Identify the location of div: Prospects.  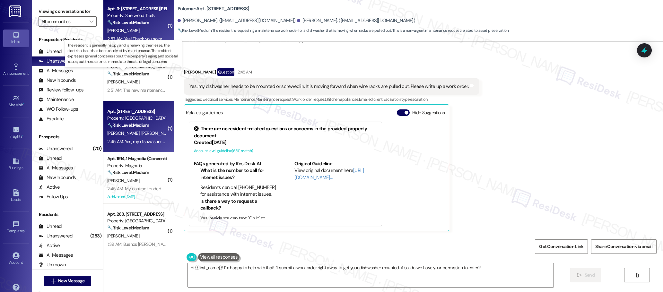
(67, 137).